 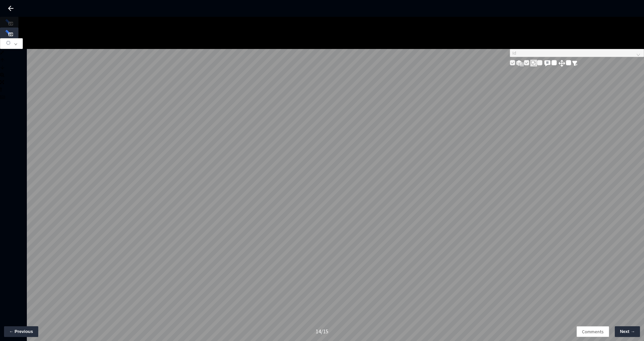 I want to click on span: Next →, so click(x=627, y=331).